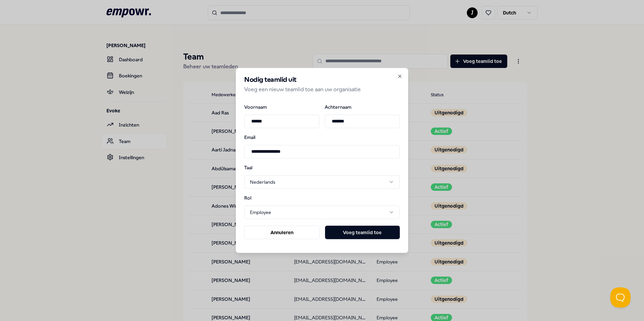 The height and width of the screenshot is (321, 644). Describe the element at coordinates (282, 233) in the screenshot. I see `button: Annuleren` at that location.